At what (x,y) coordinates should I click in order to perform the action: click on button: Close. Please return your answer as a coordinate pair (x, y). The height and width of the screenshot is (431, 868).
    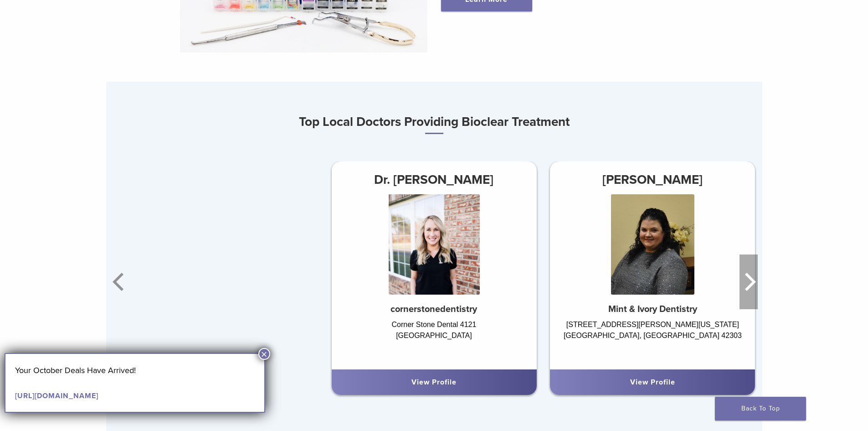
    Looking at the image, I should click on (265, 354).